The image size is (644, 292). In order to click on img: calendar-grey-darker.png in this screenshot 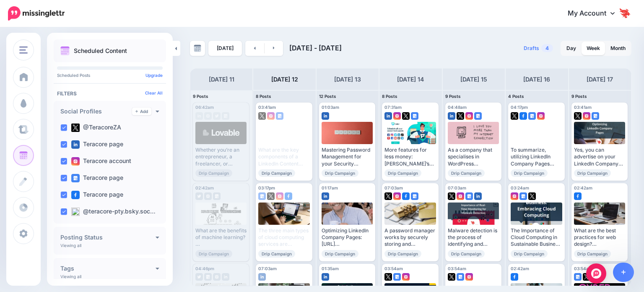, I will do `click(197, 48)`.